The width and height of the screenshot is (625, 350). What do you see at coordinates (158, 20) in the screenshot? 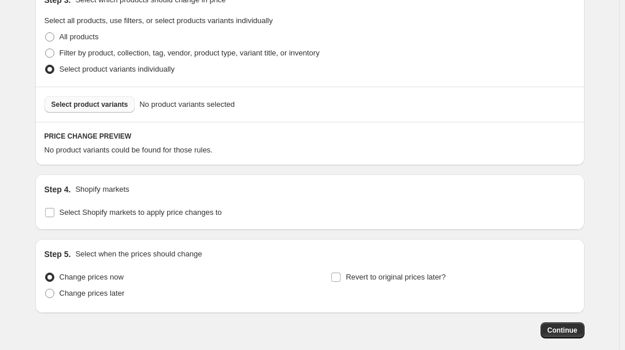
I see `span: Select all products, use filters, or select products variants individually` at bounding box center [158, 20].